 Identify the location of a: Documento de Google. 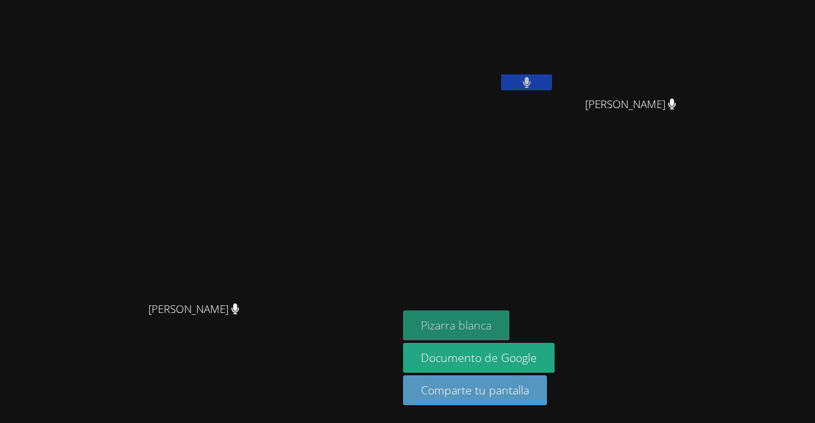
(479, 358).